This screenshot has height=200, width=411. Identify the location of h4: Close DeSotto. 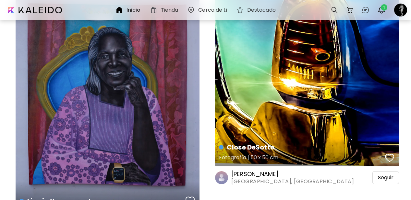
(301, 148).